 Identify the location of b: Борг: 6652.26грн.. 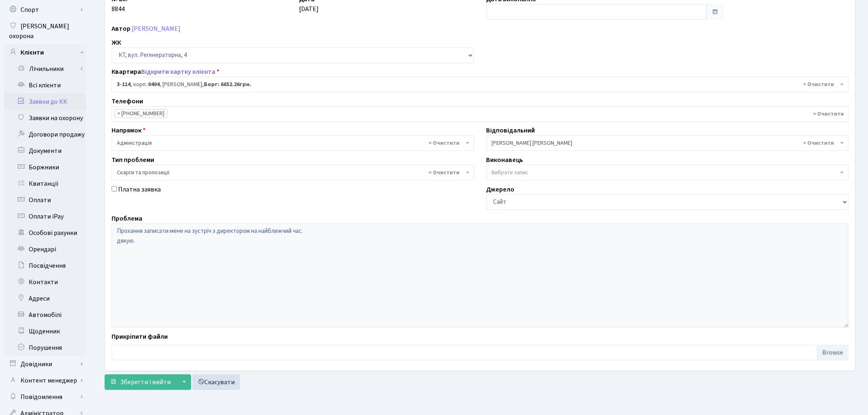
(227, 84).